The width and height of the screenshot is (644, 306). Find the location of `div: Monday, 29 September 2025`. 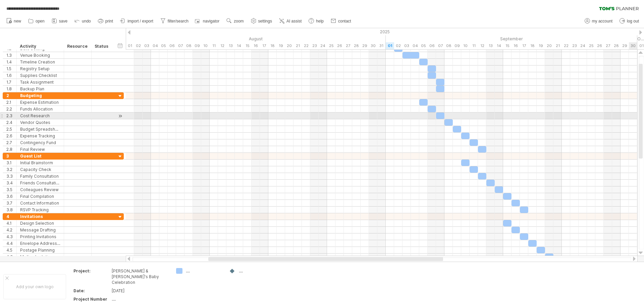

div: Monday, 29 September 2025 is located at coordinates (625, 46).